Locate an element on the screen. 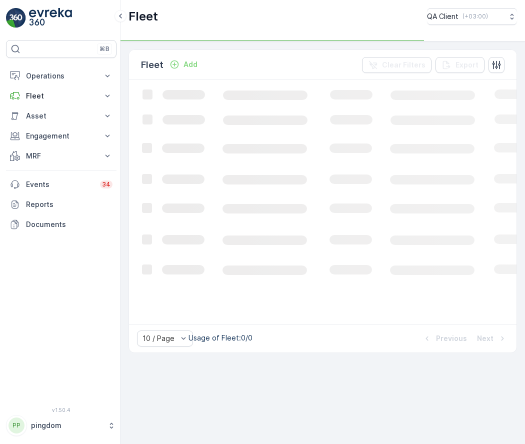 The image size is (525, 444). button: Operations is located at coordinates (61, 76).